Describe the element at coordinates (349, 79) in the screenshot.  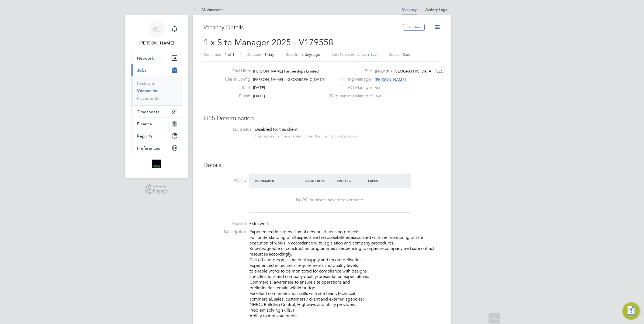
I see `label: Hiring Manager` at that location.